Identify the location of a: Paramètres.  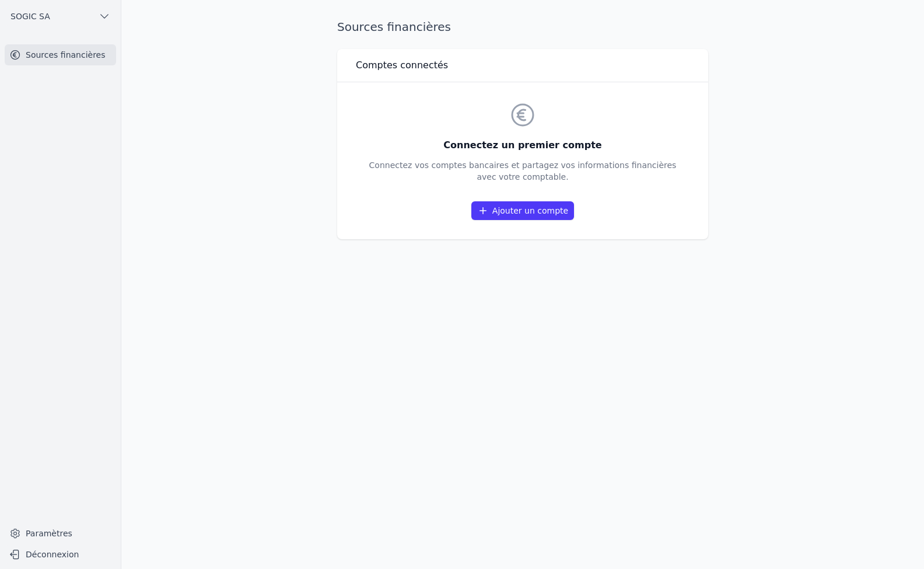
(60, 534).